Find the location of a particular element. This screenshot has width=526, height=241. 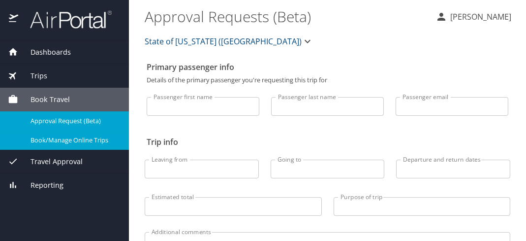

span: Dashboards is located at coordinates (44, 52).